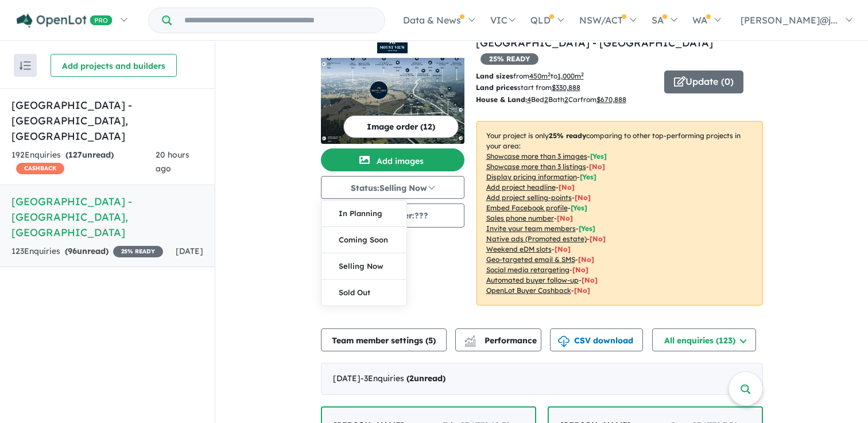  Describe the element at coordinates (566, 77) in the screenshot. I see `p: from` at that location.